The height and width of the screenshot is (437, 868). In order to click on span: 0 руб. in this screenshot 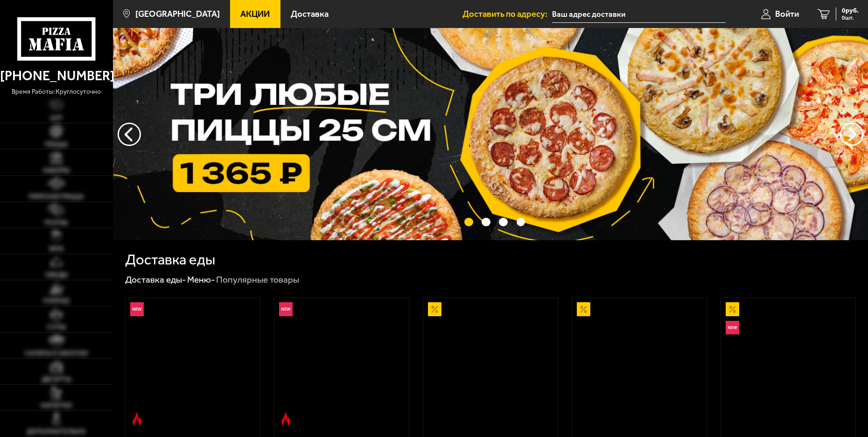, I will do `click(850, 11)`.